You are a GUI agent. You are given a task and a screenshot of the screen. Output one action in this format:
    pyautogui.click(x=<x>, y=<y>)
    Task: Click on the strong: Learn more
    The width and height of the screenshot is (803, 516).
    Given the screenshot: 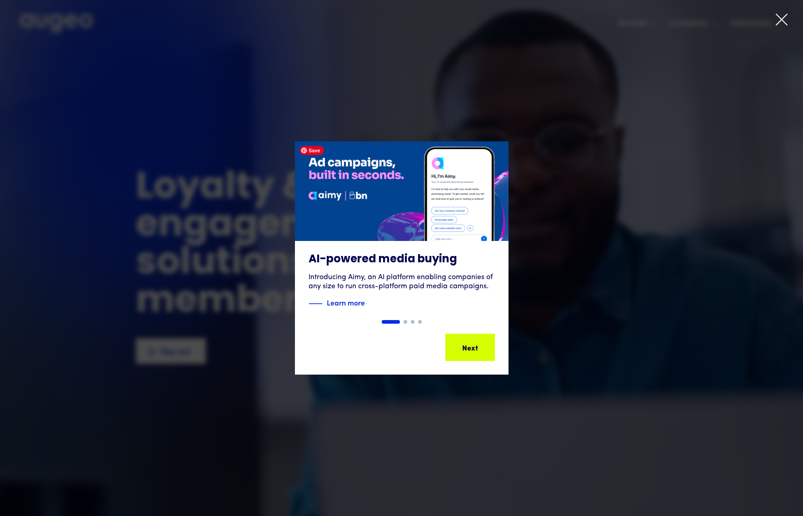 What is the action you would take?
    pyautogui.click(x=346, y=302)
    